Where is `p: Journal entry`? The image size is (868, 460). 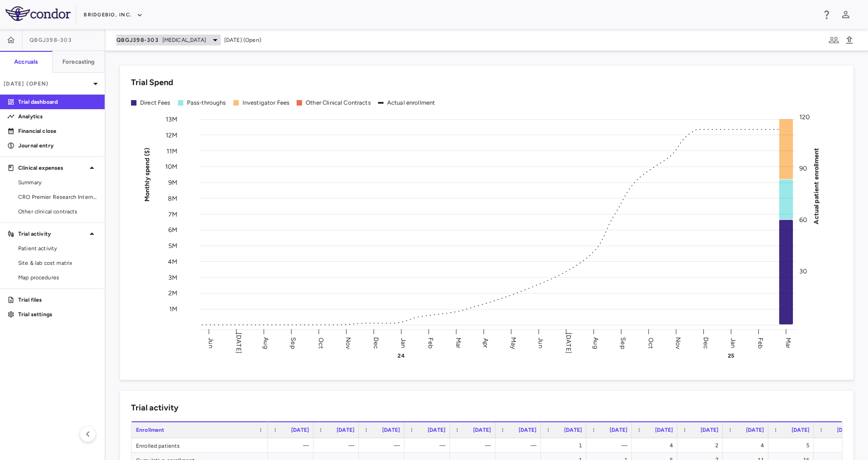
p: Journal entry is located at coordinates (58, 145).